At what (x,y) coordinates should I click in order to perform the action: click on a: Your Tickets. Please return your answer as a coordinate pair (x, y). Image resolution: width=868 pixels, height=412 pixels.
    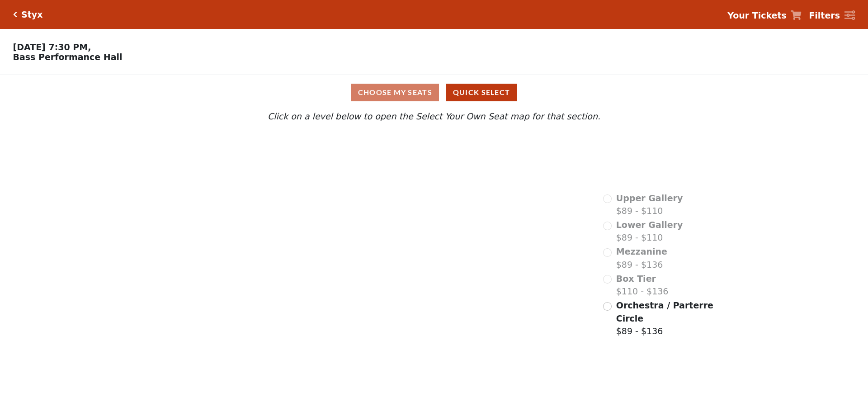
    Looking at the image, I should click on (764, 15).